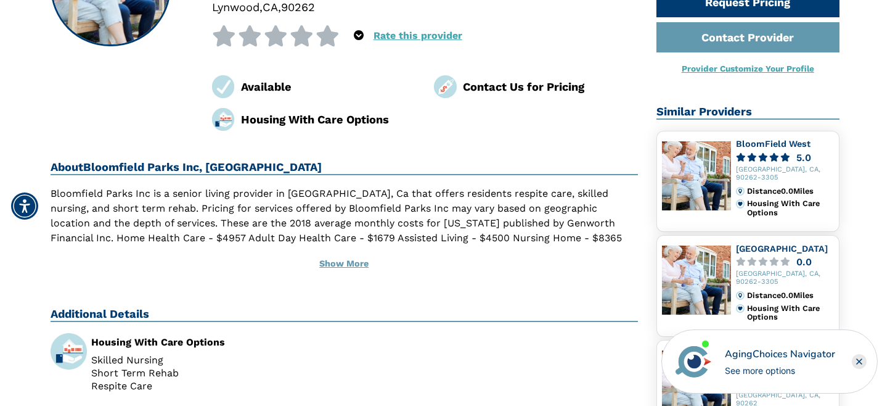 This screenshot has height=406, width=890. What do you see at coordinates (344, 314) in the screenshot?
I see `h2: Additional Details` at bounding box center [344, 314].